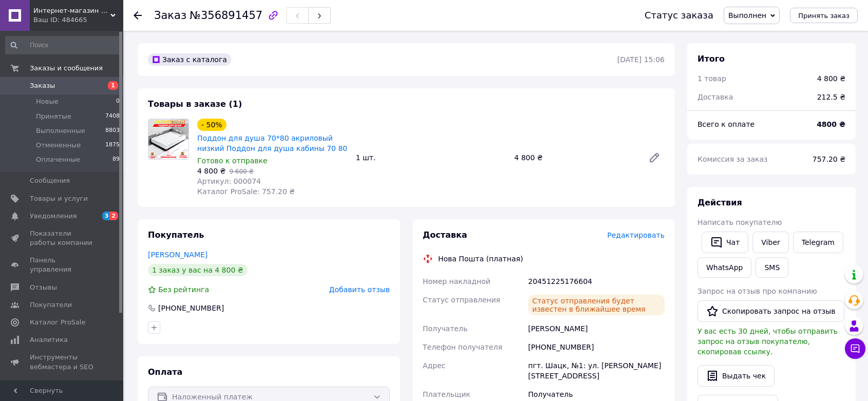  What do you see at coordinates (57, 323) in the screenshot?
I see `span: Каталог ProSale` at bounding box center [57, 323].